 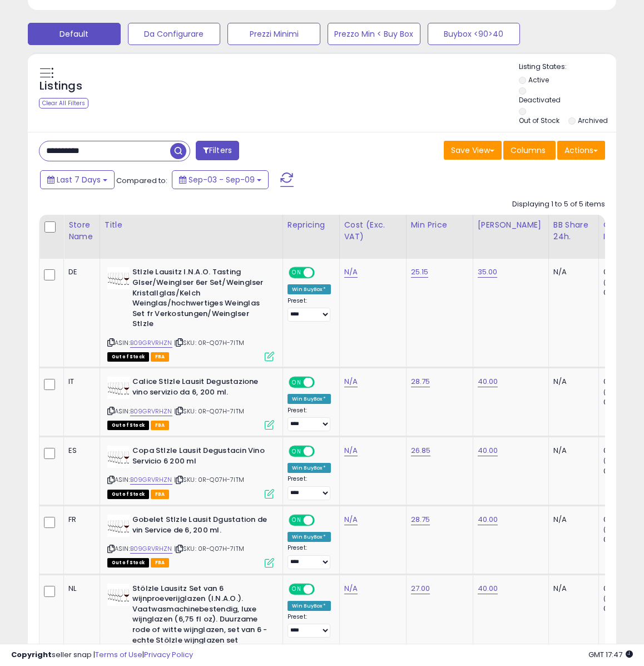 I want to click on div: Store Name, so click(x=82, y=231).